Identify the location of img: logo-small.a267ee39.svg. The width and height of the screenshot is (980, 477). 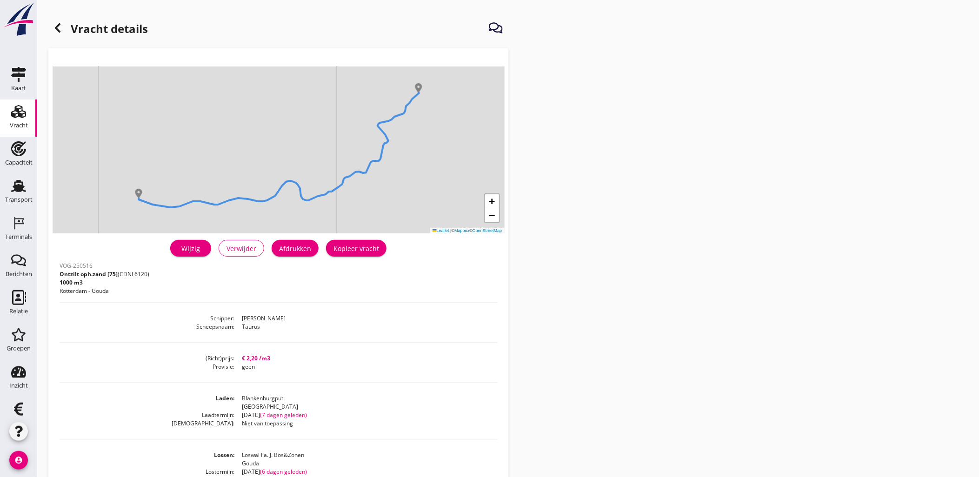
(18, 20).